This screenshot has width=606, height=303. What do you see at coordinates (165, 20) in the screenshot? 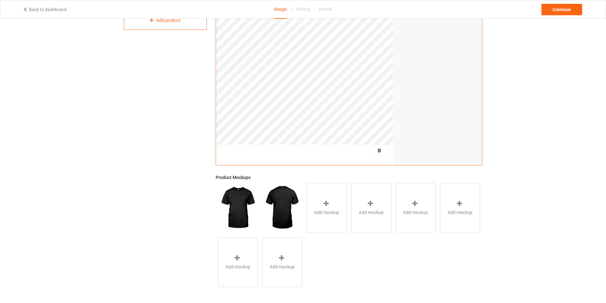
I see `div: Add product` at bounding box center [165, 20].